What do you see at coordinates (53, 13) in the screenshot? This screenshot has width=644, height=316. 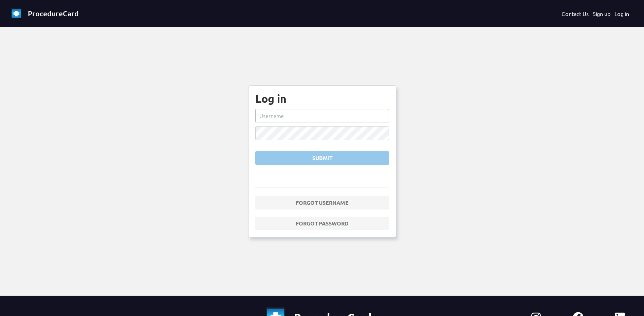 I see `span: ProcedureCard` at bounding box center [53, 13].